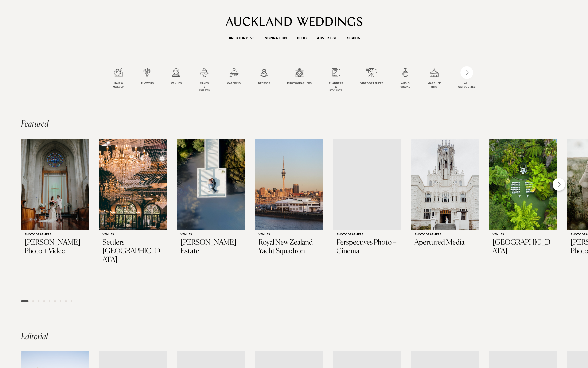  Describe the element at coordinates (289, 247) in the screenshot. I see `h3: Royal New Zealand Yacht Squadron` at that location.